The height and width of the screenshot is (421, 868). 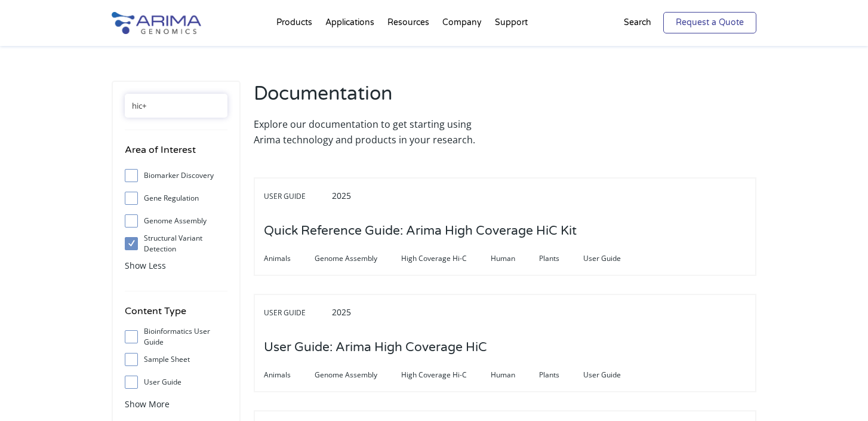 I want to click on p: Search, so click(x=638, y=23).